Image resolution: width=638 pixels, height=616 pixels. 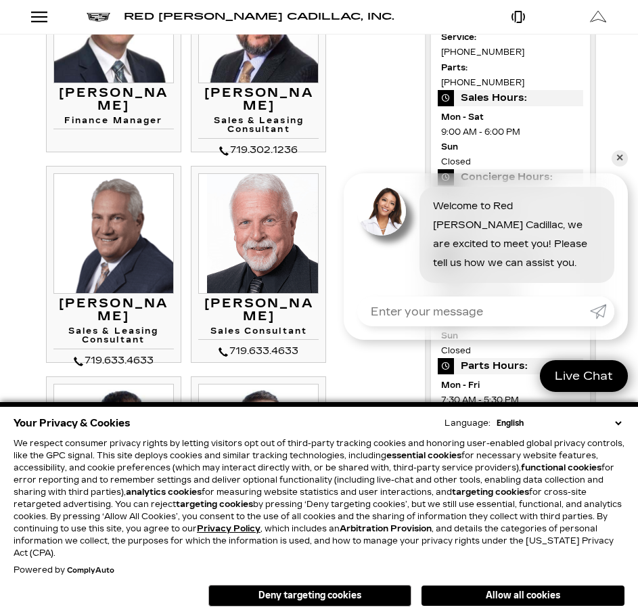 What do you see at coordinates (523, 595) in the screenshot?
I see `button: Allow all cookies` at bounding box center [523, 595].